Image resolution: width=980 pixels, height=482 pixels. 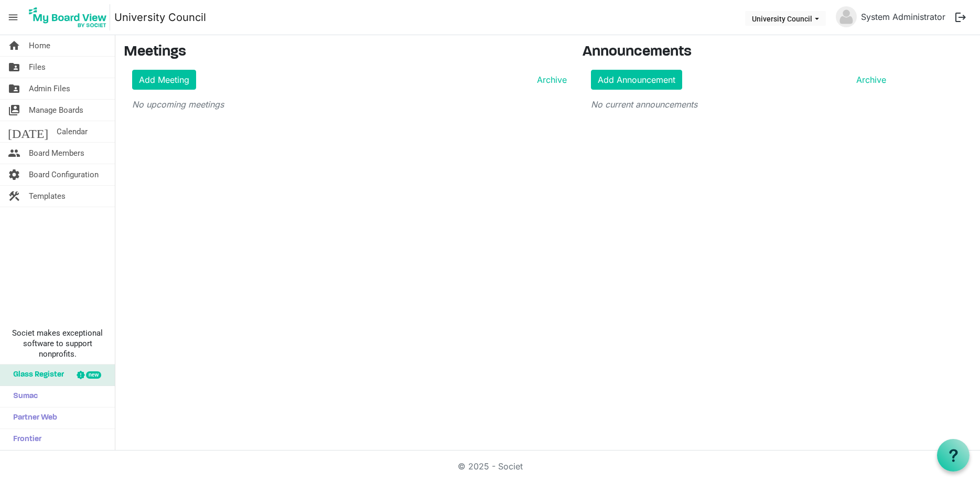 I want to click on img: My Board View Logo, so click(x=67, y=18).